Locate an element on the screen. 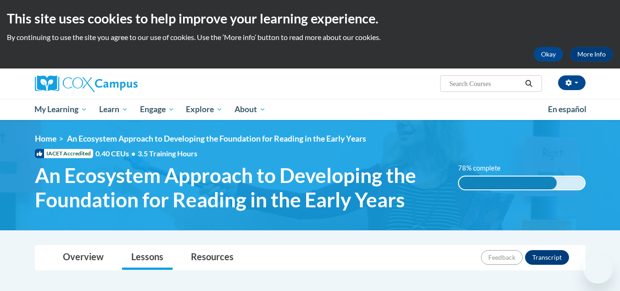 This screenshot has height=291, width=620. a: My Learning is located at coordinates (61, 109).